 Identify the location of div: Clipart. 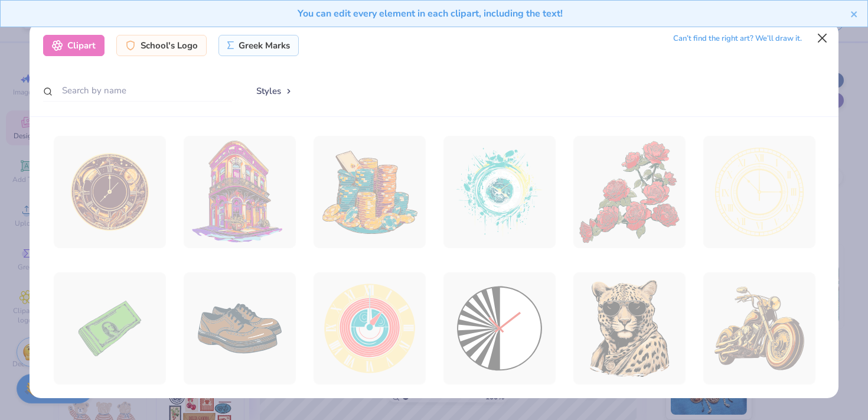
(74, 45).